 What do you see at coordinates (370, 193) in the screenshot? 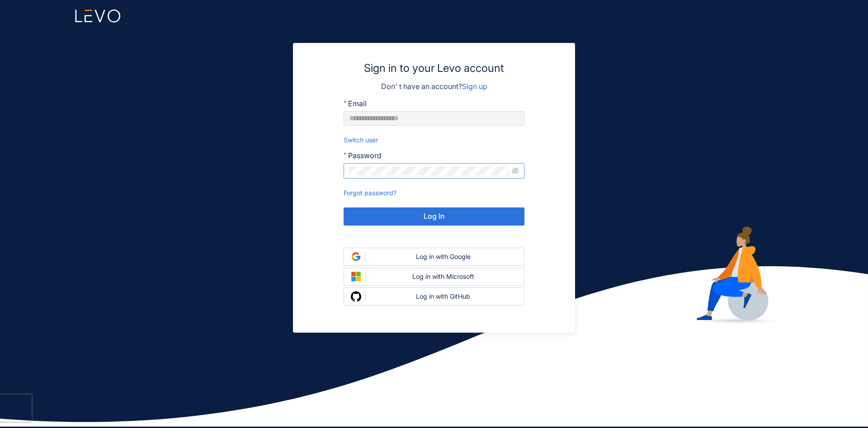
I see `a: Forgot password?` at bounding box center [370, 193].